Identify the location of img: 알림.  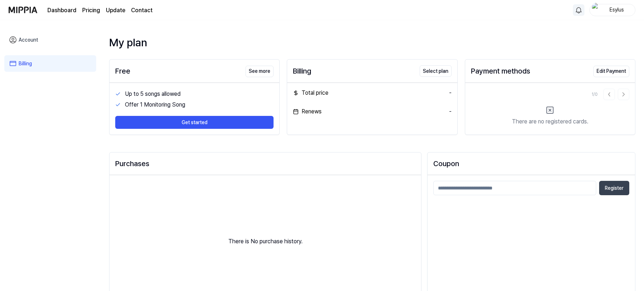
(579, 10).